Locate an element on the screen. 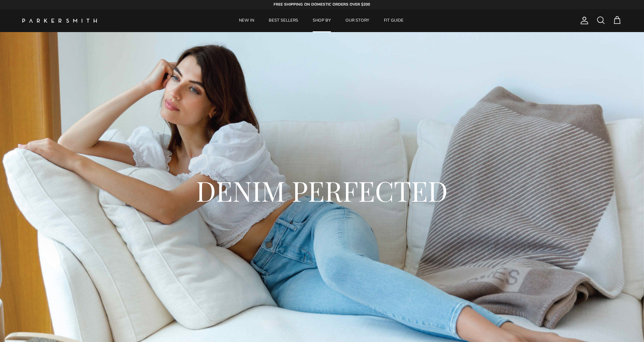 The height and width of the screenshot is (342, 644). a: SHOP BY is located at coordinates (321, 20).